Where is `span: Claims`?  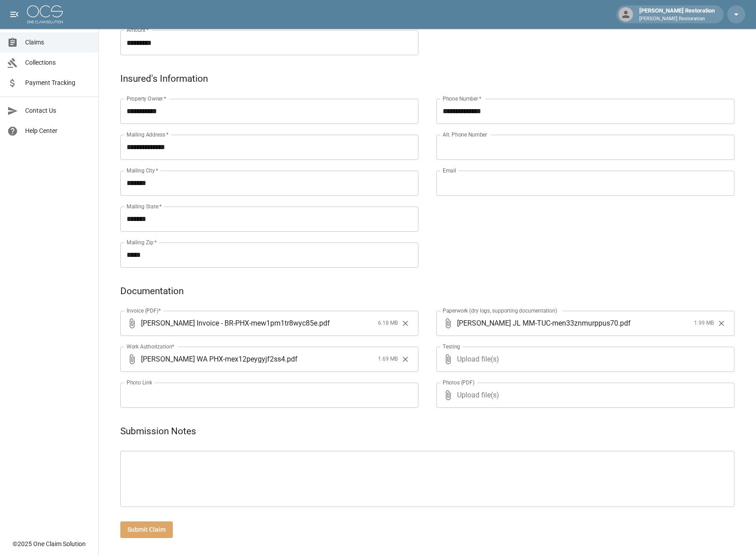 span: Claims is located at coordinates (58, 42).